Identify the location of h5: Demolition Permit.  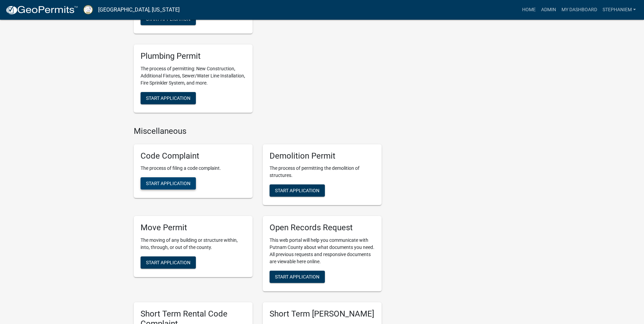
(322, 156).